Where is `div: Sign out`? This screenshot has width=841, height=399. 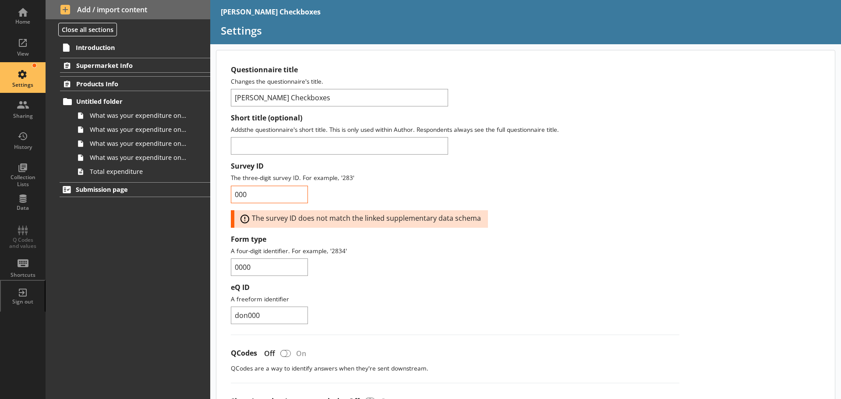 div: Sign out is located at coordinates (23, 302).